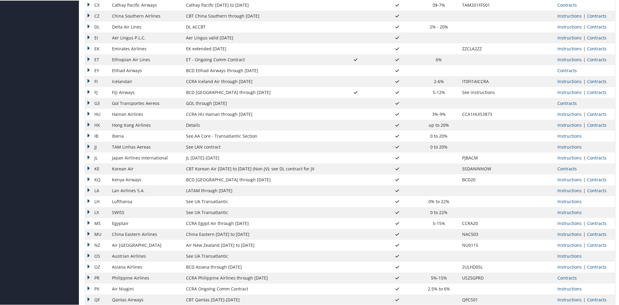 The image size is (619, 305). What do you see at coordinates (439, 81) in the screenshot?
I see `td: 2-6%` at bounding box center [439, 81].